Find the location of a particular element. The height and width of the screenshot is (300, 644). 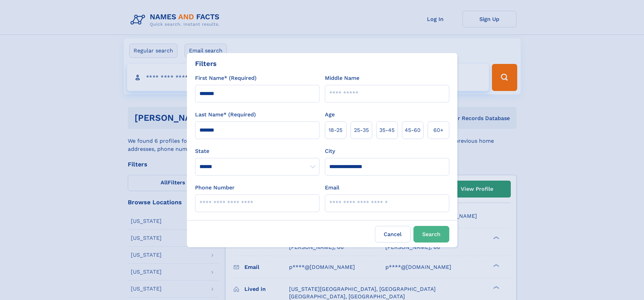

label: Last Name* (Required) is located at coordinates (226, 115).